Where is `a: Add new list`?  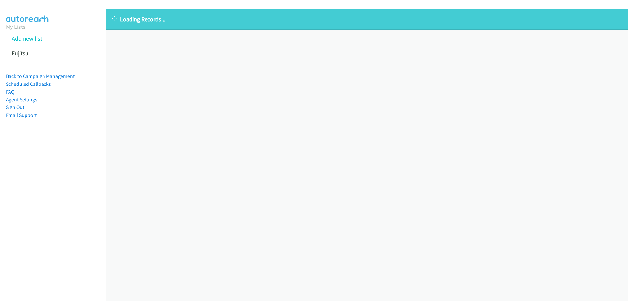
a: Add new list is located at coordinates (27, 38).